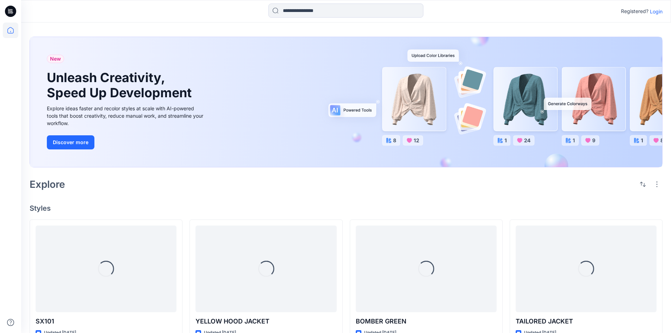  I want to click on p: Login, so click(656, 11).